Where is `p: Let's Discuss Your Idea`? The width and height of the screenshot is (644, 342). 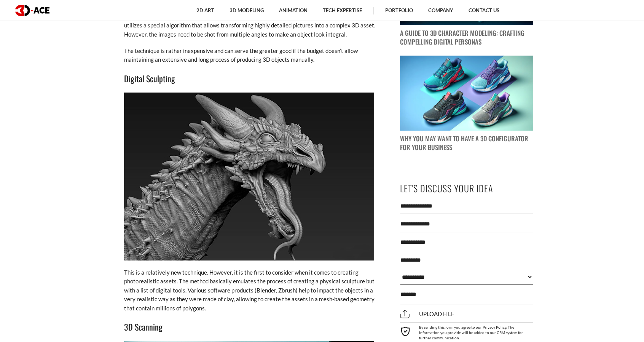
p: Let's Discuss Your Idea is located at coordinates (466, 188).